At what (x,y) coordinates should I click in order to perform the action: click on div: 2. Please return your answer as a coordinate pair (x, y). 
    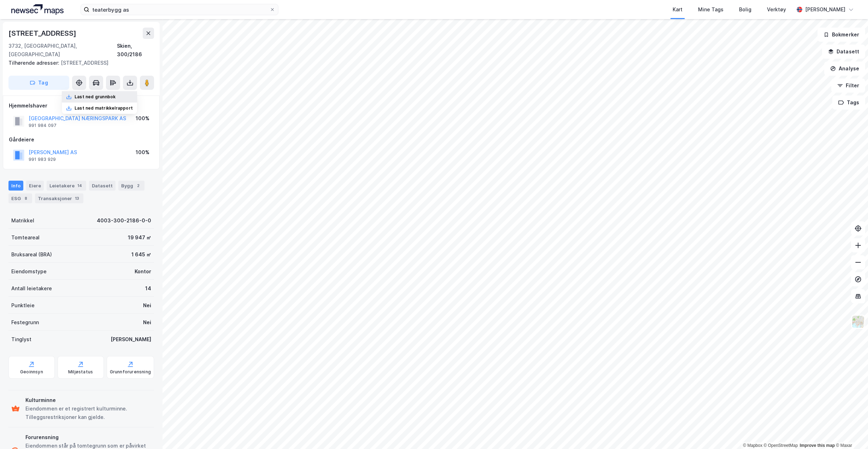
    Looking at the image, I should click on (138, 186).